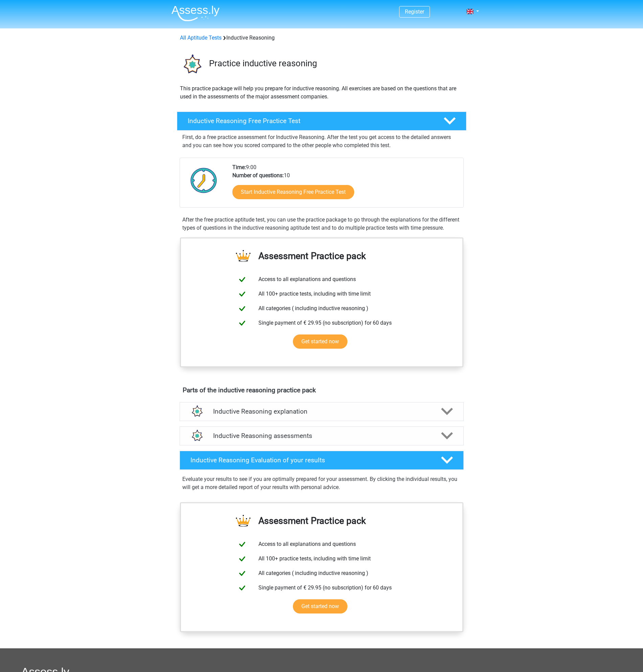 This screenshot has width=643, height=672. Describe the element at coordinates (204, 180) in the screenshot. I see `img: Clock` at that location.